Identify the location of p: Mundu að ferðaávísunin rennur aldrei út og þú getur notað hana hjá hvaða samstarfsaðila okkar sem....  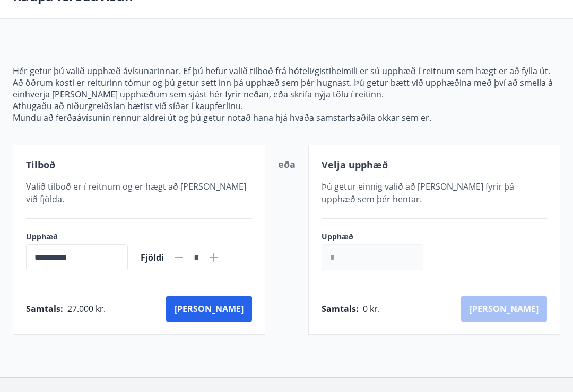
(286, 118).